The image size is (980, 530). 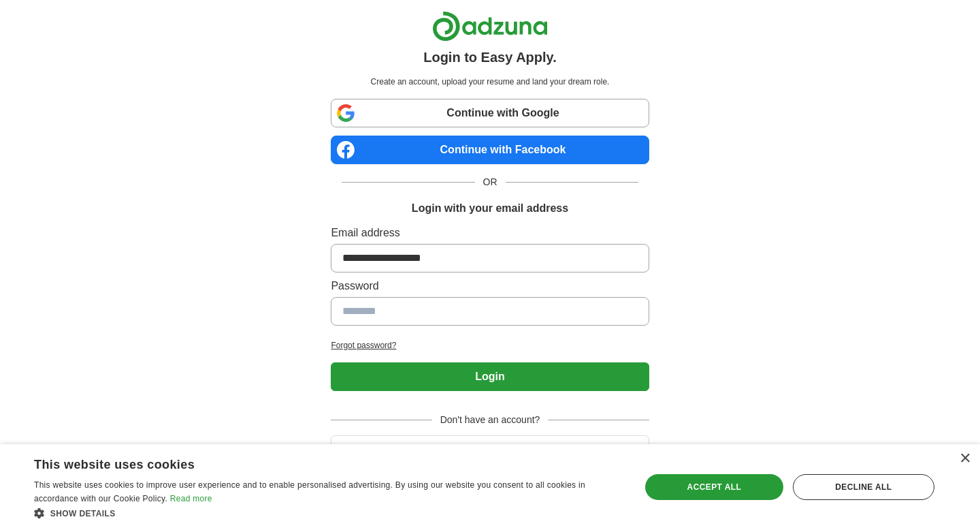 What do you see at coordinates (490, 113) in the screenshot?
I see `a: Continue with Google` at bounding box center [490, 113].